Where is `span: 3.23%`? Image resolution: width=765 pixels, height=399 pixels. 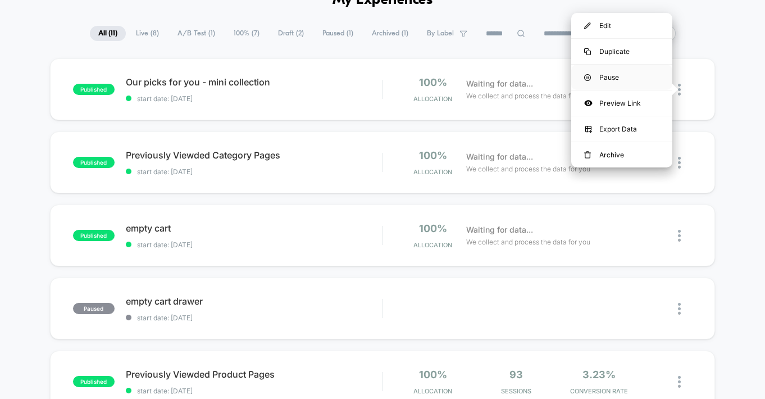 span: 3.23% is located at coordinates (598, 374).